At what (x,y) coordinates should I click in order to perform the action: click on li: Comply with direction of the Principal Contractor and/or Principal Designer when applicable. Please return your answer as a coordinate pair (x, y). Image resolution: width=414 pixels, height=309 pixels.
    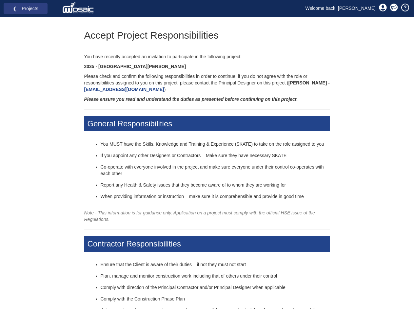
    Looking at the image, I should click on (215, 288).